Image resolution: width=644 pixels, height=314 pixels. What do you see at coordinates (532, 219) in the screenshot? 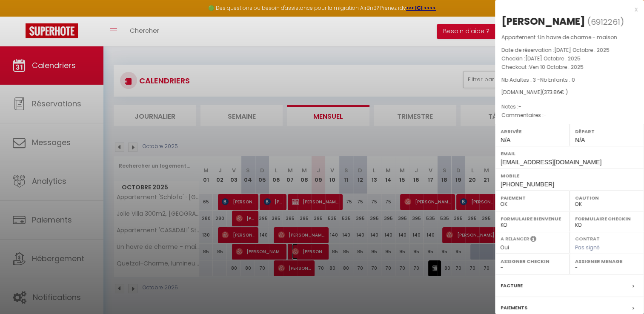
I see `label: Formulaire Bienvenue` at bounding box center [532, 219].